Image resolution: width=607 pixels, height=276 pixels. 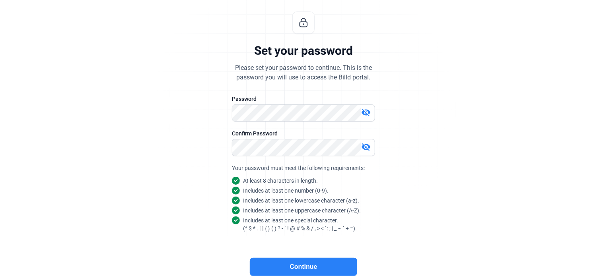 What do you see at coordinates (280, 181) in the screenshot?
I see `snap: At least 8 characters in length.` at bounding box center [280, 181].